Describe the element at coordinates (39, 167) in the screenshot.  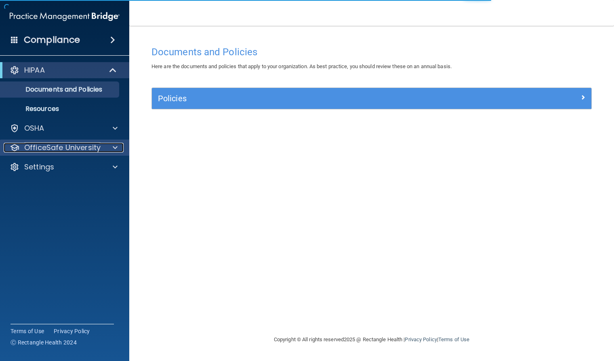
I see `p: Settings` at that location.